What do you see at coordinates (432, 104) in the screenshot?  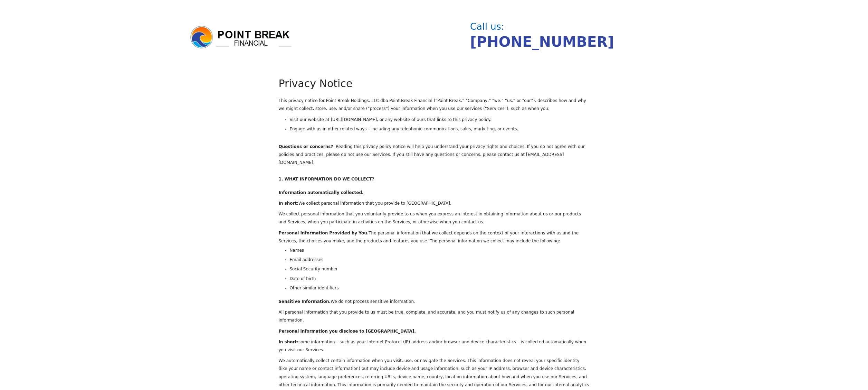 I see `span: This privacy notice for Point Break Holdings, LLC dba Point Break Financial (“Point Break,” “Comp...` at bounding box center [432, 104].